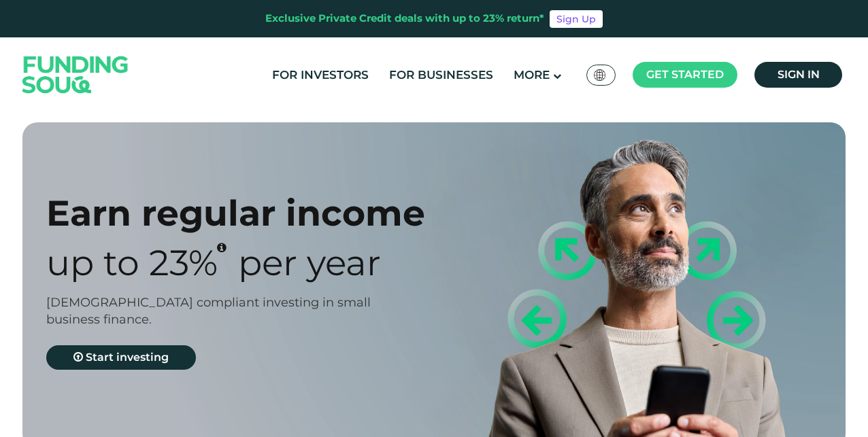  Describe the element at coordinates (576, 19) in the screenshot. I see `a: Sign Up` at that location.